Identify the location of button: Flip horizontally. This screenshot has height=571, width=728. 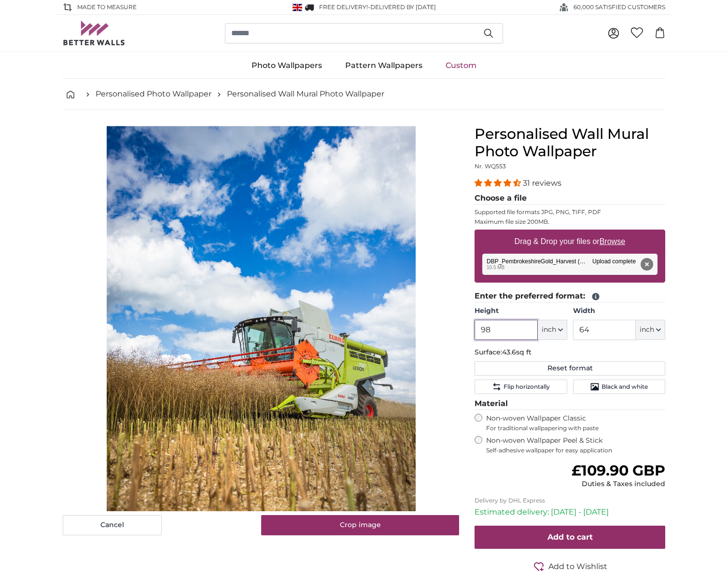
(520, 387).